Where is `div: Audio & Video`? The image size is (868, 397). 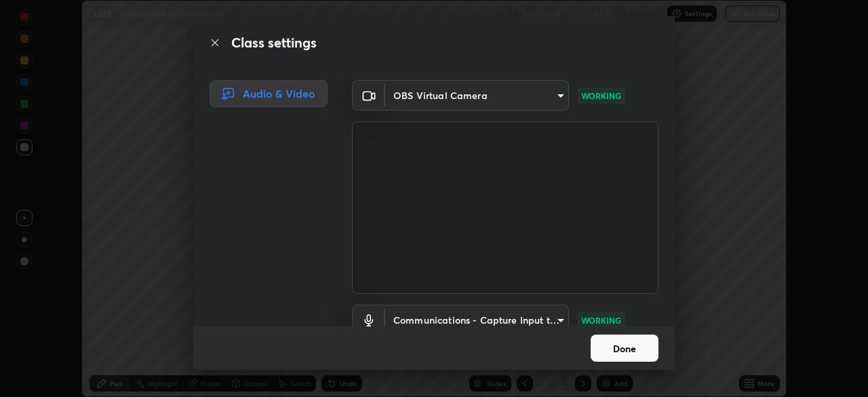 div: Audio & Video is located at coordinates (268, 94).